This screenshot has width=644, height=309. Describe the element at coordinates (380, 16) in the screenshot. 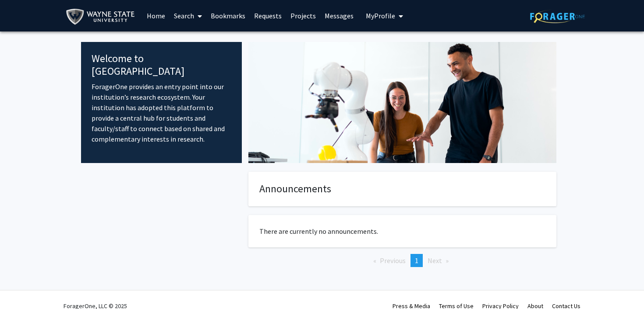

I see `span: My Profile` at that location.